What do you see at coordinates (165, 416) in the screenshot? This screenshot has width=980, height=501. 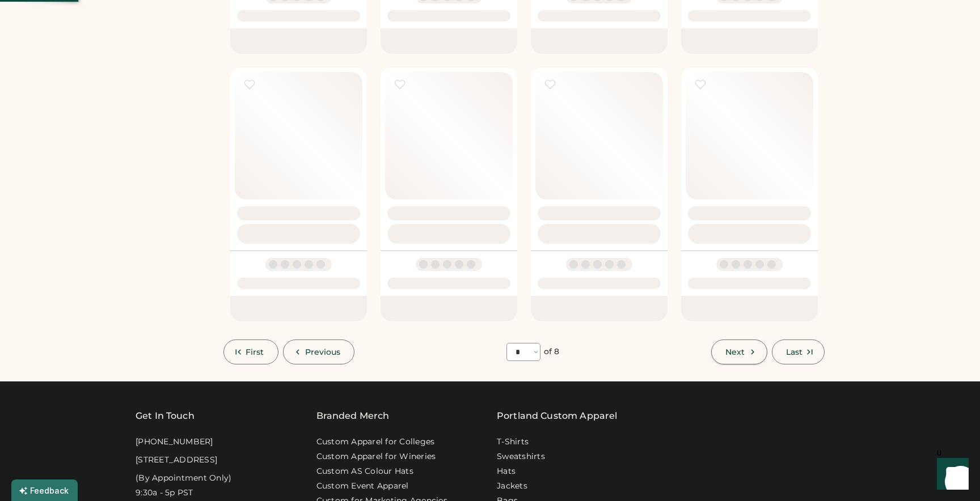 I see `div: Get In Touch` at bounding box center [165, 416].